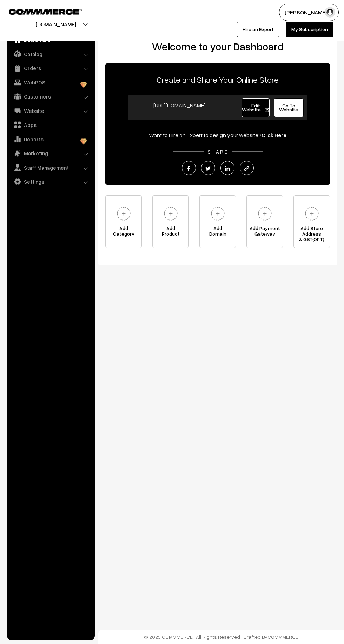  What do you see at coordinates (217, 80) in the screenshot?
I see `p: Create and Share Your Online Store` at bounding box center [217, 80].